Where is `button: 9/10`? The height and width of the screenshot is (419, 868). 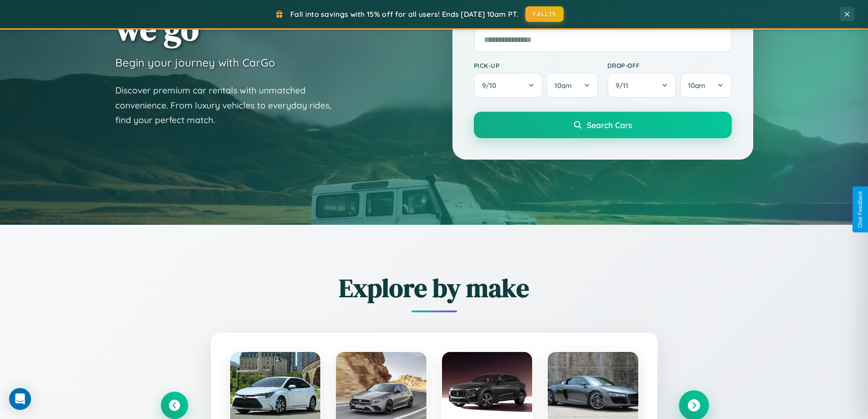 button: 9/10 is located at coordinates (509, 85).